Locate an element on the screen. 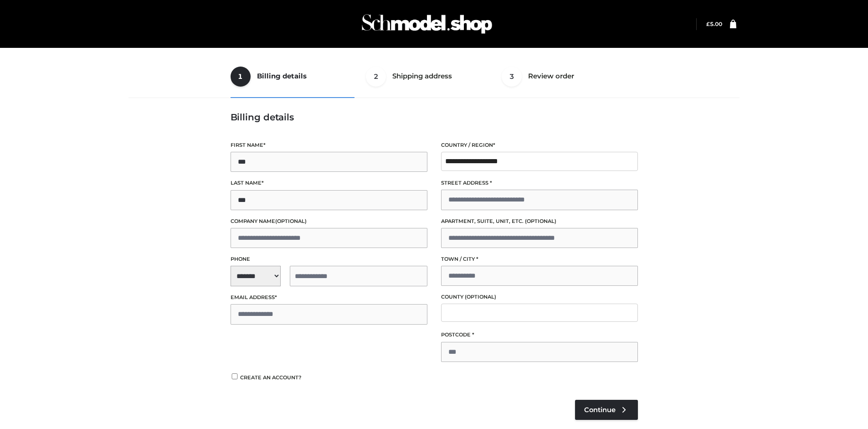  label: Email address is located at coordinates (329, 297).